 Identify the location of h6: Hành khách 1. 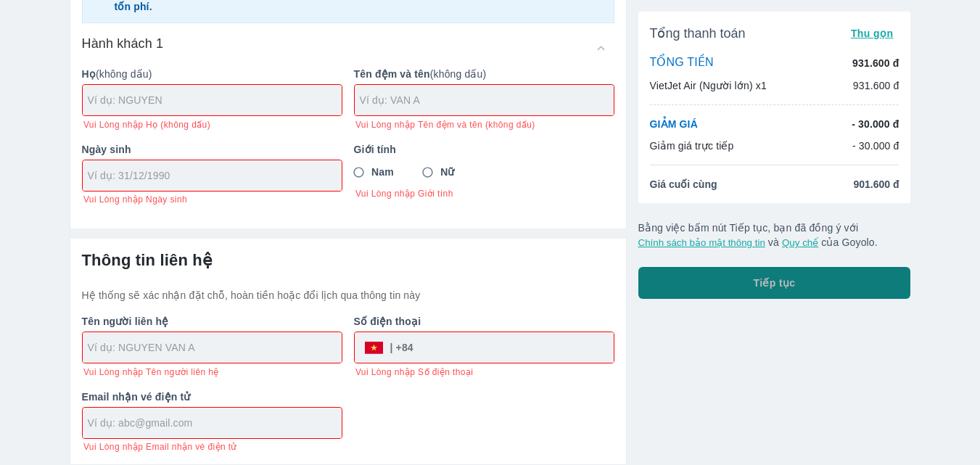
(123, 44).